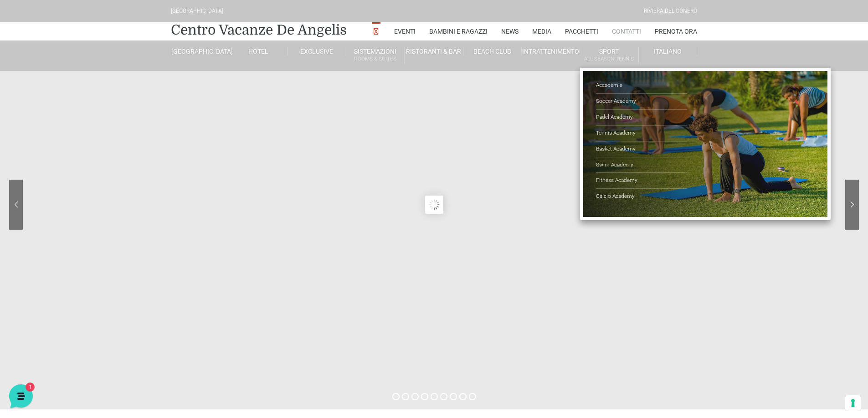 This screenshot has width=868, height=418. I want to click on a: Centro Vacanze De Angelis, so click(259, 30).